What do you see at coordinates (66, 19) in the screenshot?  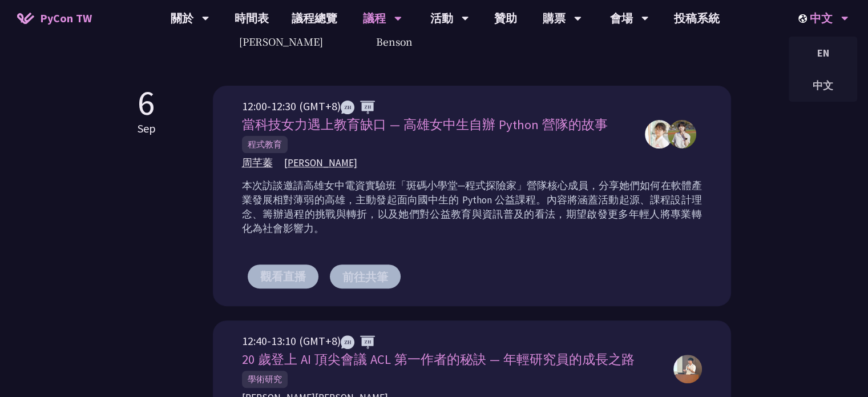 I see `span: PyCon TW` at bounding box center [66, 19].